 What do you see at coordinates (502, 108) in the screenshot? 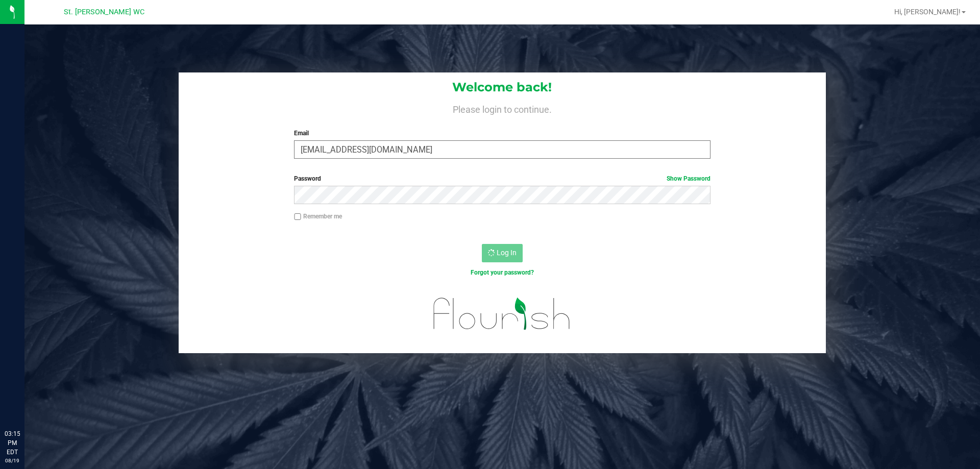
I see `h4: Please login to continue.` at bounding box center [502, 108].